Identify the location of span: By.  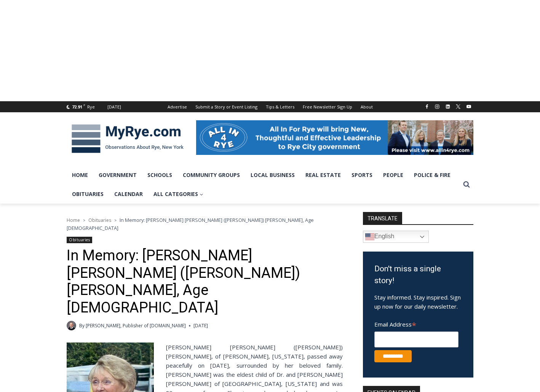
(82, 325).